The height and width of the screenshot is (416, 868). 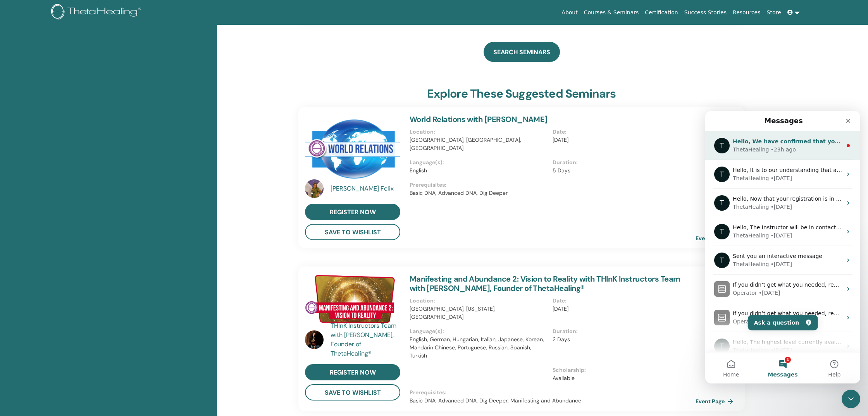 What do you see at coordinates (522, 52) in the screenshot?
I see `span: SEARCH SEMINARS` at bounding box center [522, 52].